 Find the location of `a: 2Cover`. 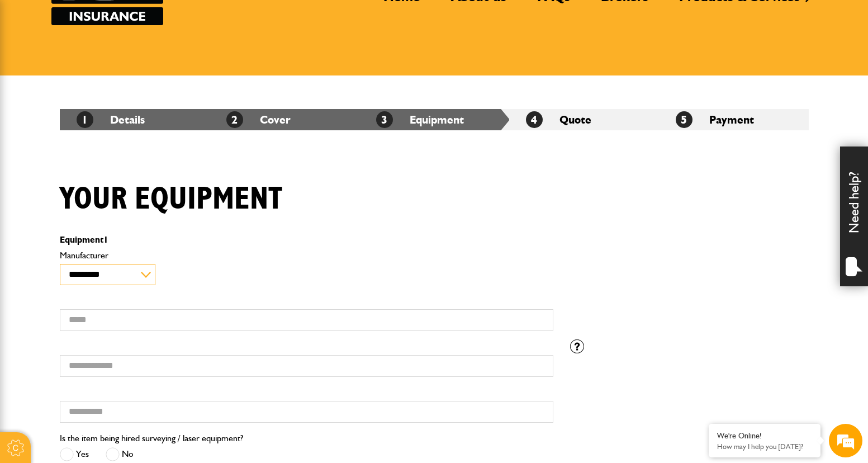

a: 2Cover is located at coordinates (259, 120).